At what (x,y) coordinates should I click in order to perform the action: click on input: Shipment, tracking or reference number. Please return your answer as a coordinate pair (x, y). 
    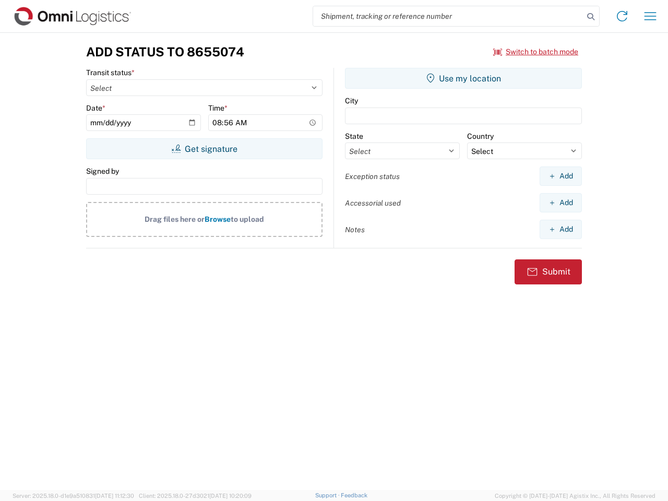
    Looking at the image, I should click on (448, 16).